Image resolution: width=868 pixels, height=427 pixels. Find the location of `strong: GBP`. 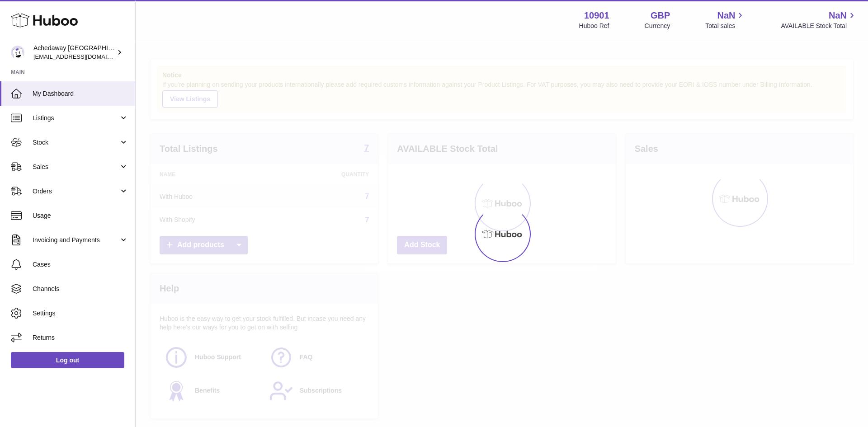

strong: GBP is located at coordinates (660, 16).